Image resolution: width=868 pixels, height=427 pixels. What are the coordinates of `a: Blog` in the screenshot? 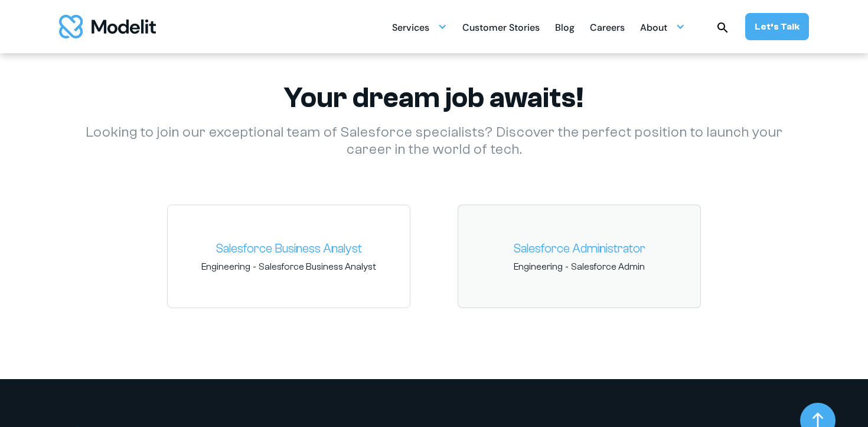 It's located at (565, 27).